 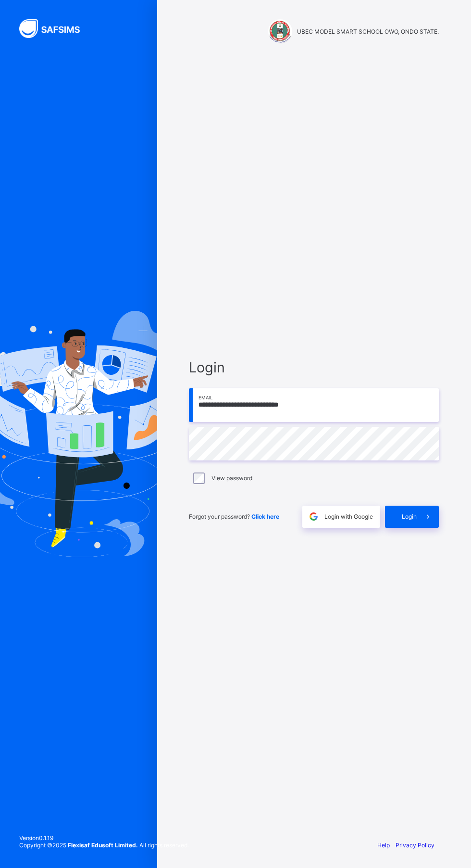 What do you see at coordinates (368, 31) in the screenshot?
I see `span: UBEC MODEL SMART SCHOOL OWO, ONDO STATE.` at bounding box center [368, 31].